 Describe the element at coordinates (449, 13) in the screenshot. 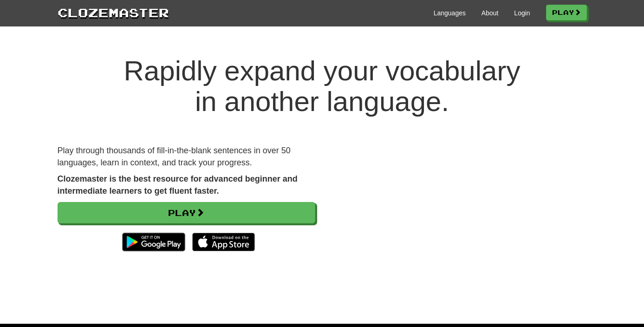

I see `a: Languages` at that location.